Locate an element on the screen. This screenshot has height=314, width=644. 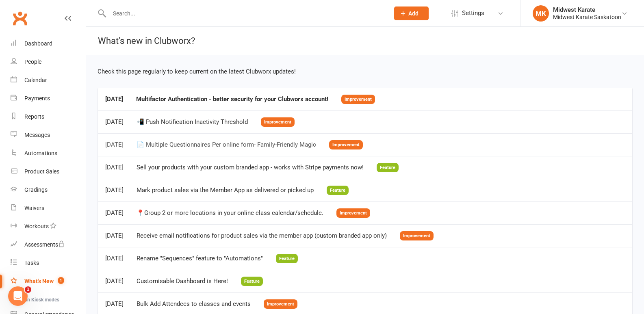
a: Dashboard is located at coordinates (48, 43).